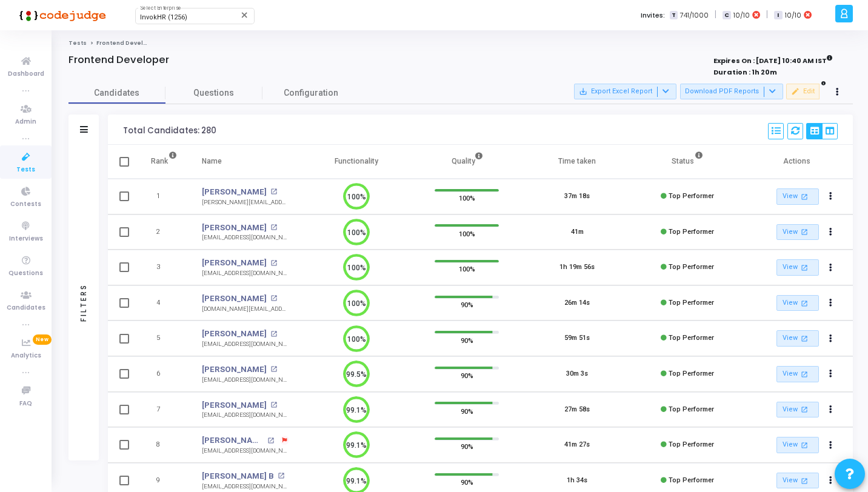 The width and height of the screenshot is (868, 492). Describe the element at coordinates (26, 204) in the screenshot. I see `span: Contests` at that location.